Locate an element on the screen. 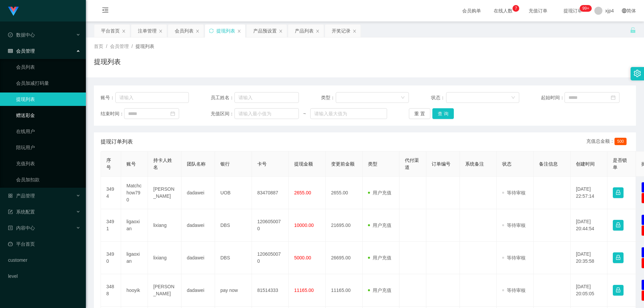 This screenshot has width=644, height=308. td: UOB is located at coordinates (233, 193).